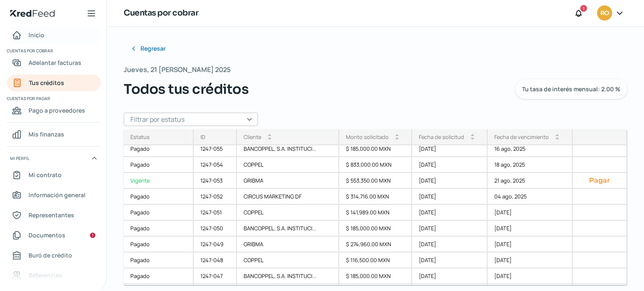 The width and height of the screenshot is (644, 291). Describe the element at coordinates (215, 213) in the screenshot. I see `div: 1247-051` at that location.